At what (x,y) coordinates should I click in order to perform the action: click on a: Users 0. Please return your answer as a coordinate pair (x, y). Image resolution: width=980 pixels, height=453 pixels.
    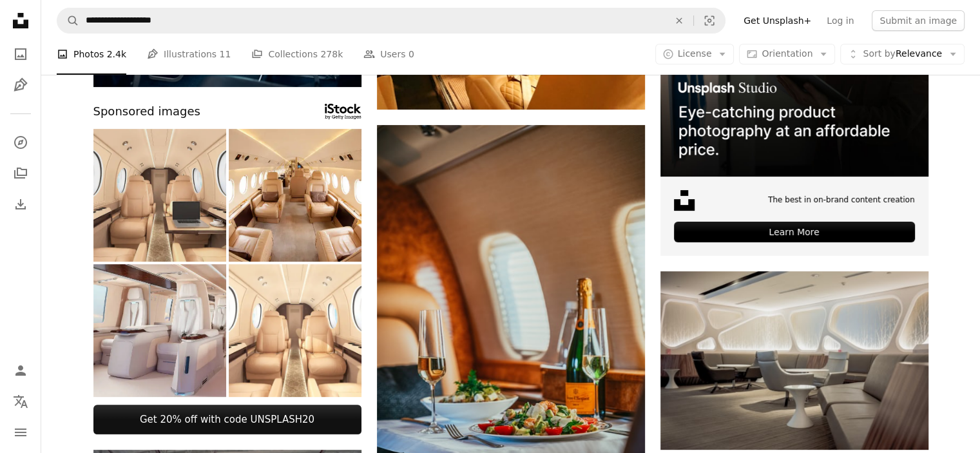
    Looking at the image, I should click on (388, 54).